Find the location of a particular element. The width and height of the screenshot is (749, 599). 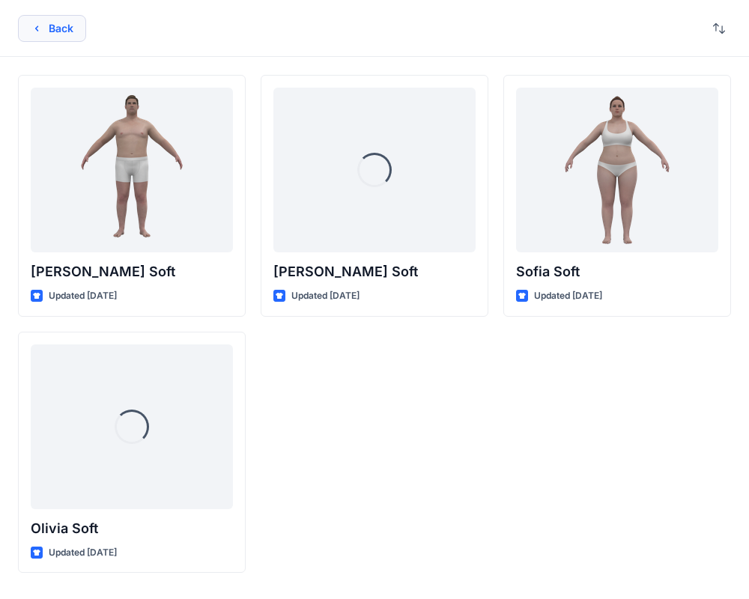

a: Joseph Soft is located at coordinates (132, 170).